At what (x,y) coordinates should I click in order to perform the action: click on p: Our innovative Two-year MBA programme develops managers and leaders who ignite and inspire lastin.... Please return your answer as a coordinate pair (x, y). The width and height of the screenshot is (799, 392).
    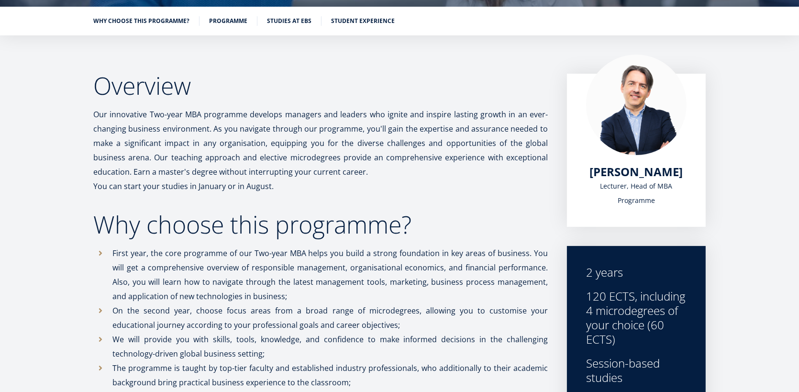
    Looking at the image, I should click on (321, 143).